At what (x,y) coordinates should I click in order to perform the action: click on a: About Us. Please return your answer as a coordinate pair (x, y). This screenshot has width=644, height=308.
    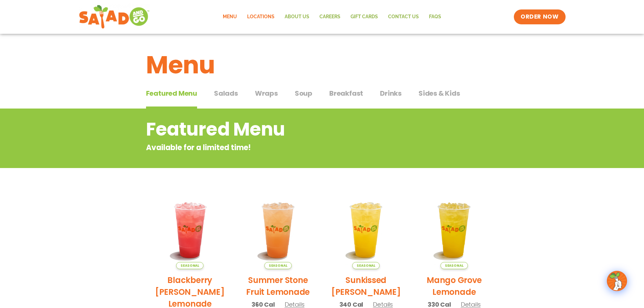
    Looking at the image, I should click on (297, 17).